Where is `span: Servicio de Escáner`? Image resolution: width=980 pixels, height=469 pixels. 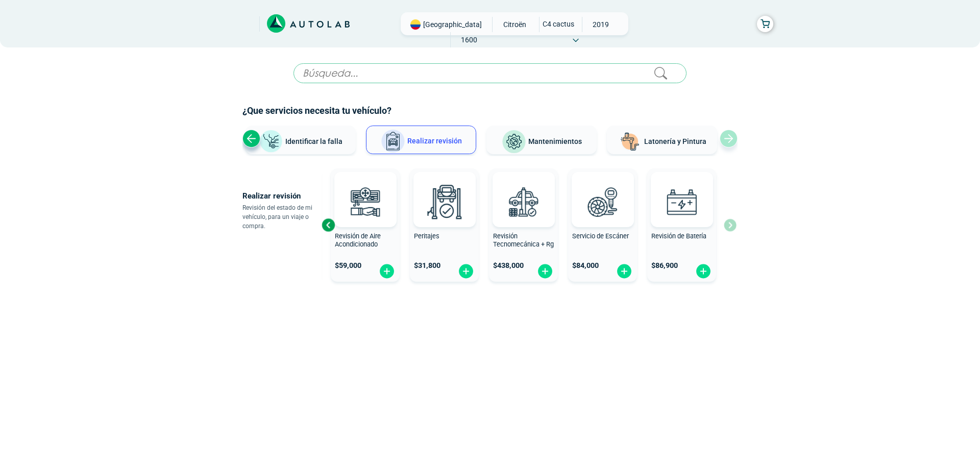 span: Servicio de Escáner is located at coordinates (600, 236).